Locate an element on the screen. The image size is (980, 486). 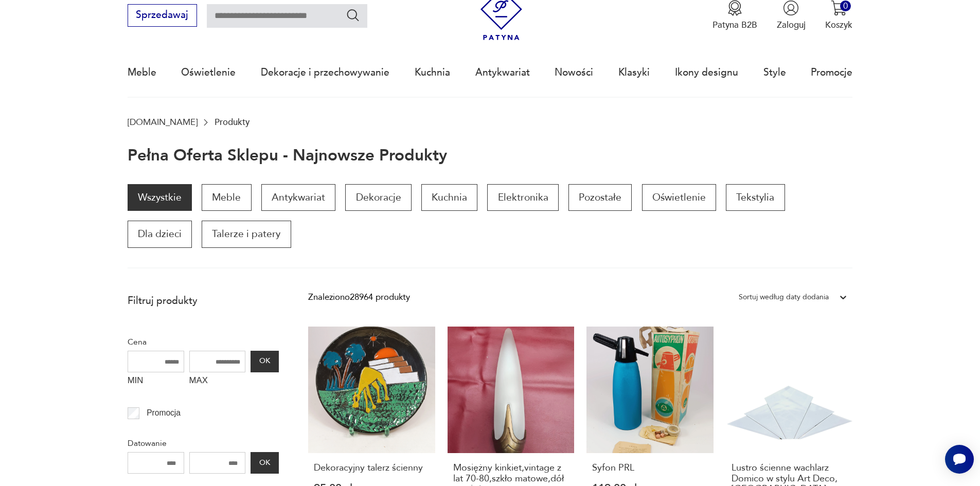
a: Tekstylia is located at coordinates (755, 197).